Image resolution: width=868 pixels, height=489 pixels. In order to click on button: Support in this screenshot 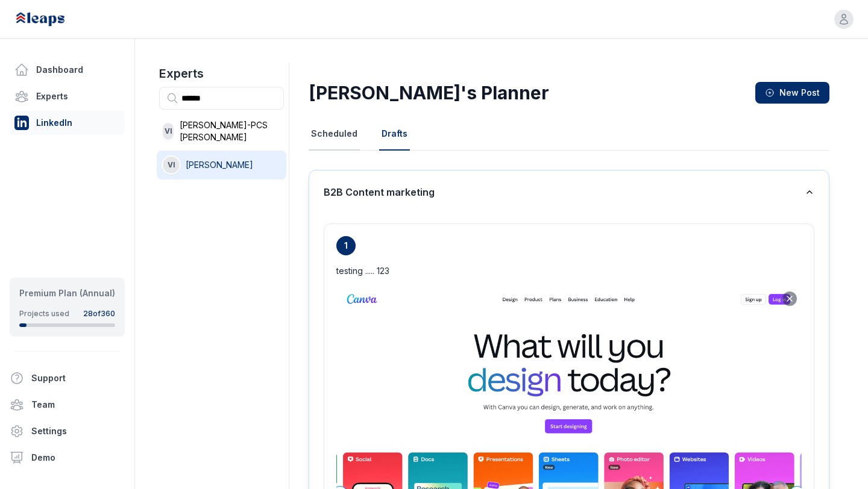, I will do `click(62, 378)`.